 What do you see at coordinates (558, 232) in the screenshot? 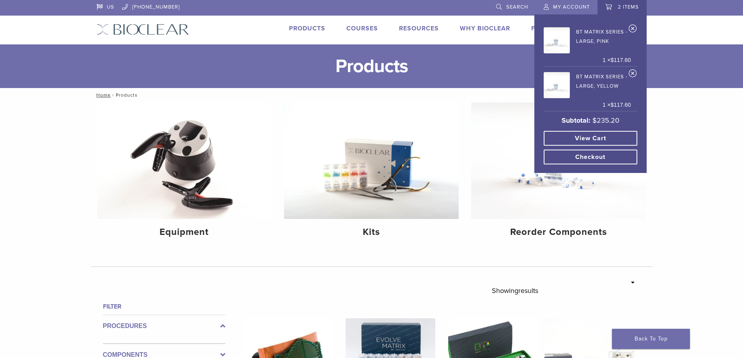
I see `h4: Reorder Components` at bounding box center [558, 232].